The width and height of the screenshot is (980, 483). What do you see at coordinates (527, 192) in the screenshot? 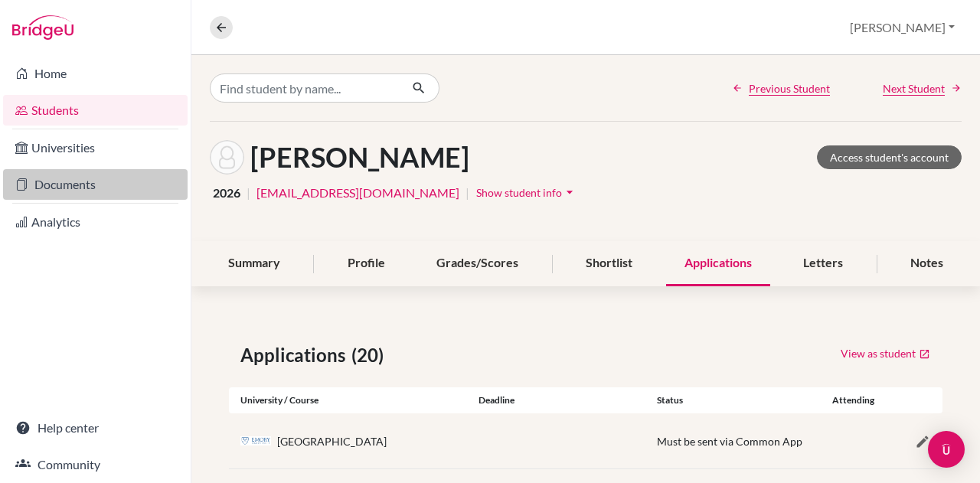
I see `button: Show student infoarrow_drop_down` at bounding box center [527, 192].